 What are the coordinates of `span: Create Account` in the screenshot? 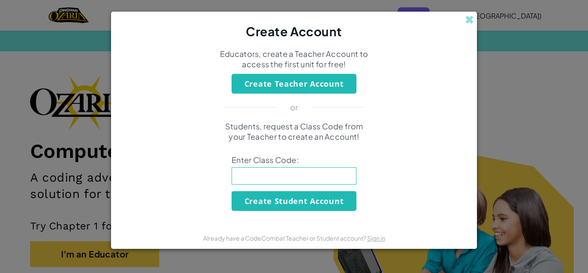 It's located at (294, 31).